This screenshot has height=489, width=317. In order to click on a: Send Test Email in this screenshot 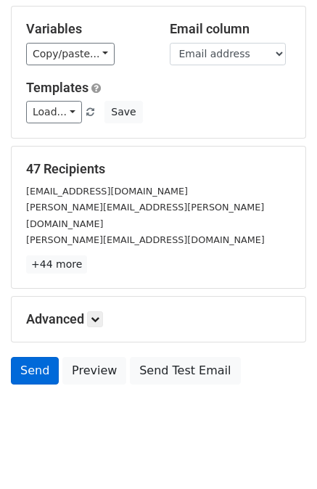, I will do `click(185, 370)`.